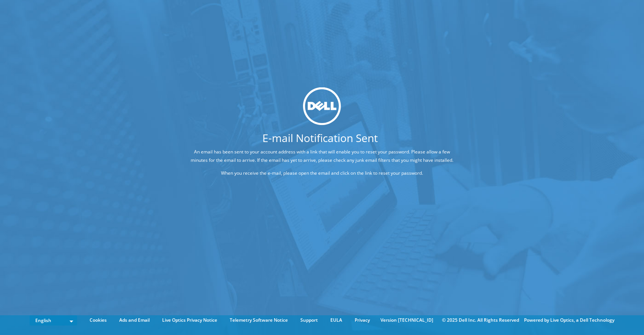 The height and width of the screenshot is (335, 644). I want to click on li: © 2025 Dell Inc. All Rights Reserved, so click(480, 320).